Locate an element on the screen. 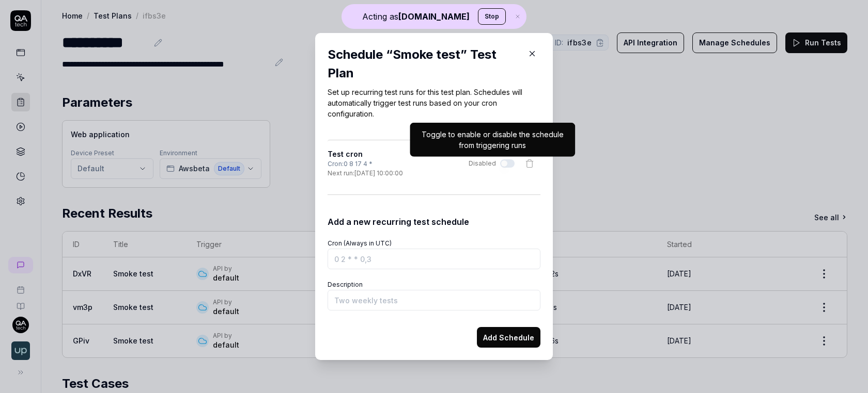  label: Cron (Always in UTC) is located at coordinates (359, 243).